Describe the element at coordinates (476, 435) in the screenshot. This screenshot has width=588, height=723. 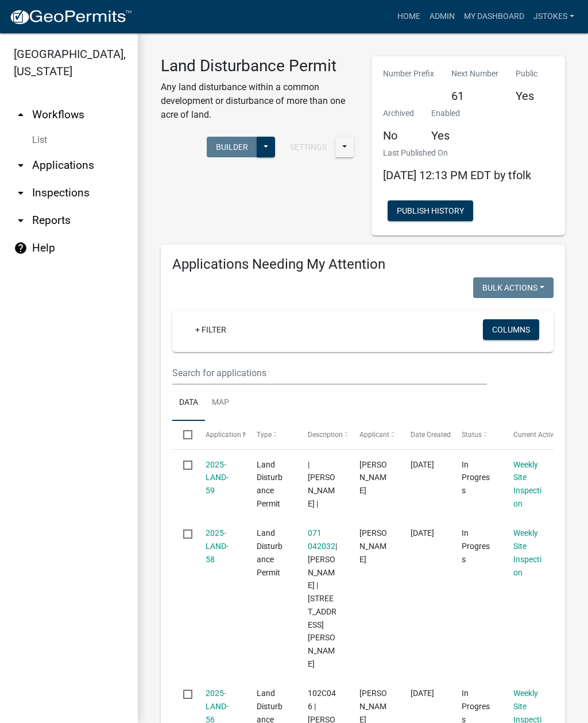
I see `datatable-header-cell: Status` at that location.